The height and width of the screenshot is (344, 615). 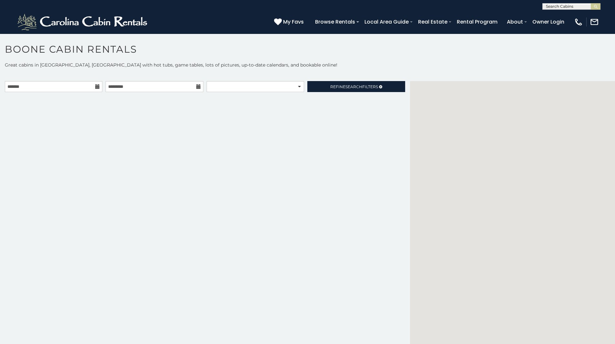 I want to click on a: About, so click(x=515, y=22).